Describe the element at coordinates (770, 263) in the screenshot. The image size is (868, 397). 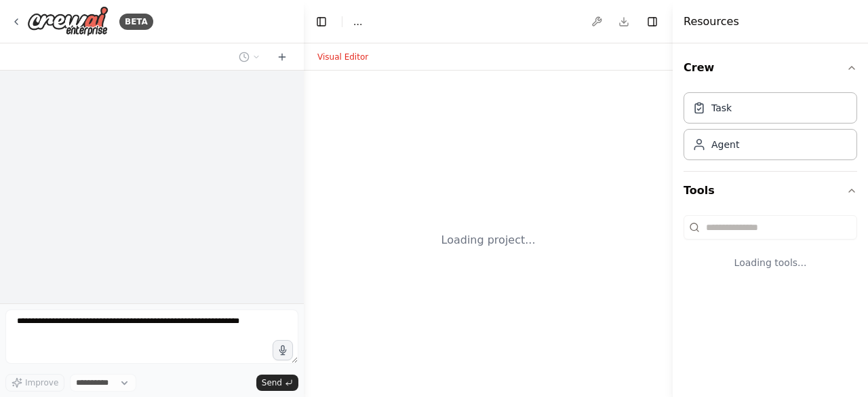
I see `div: Loading tools...` at that location.